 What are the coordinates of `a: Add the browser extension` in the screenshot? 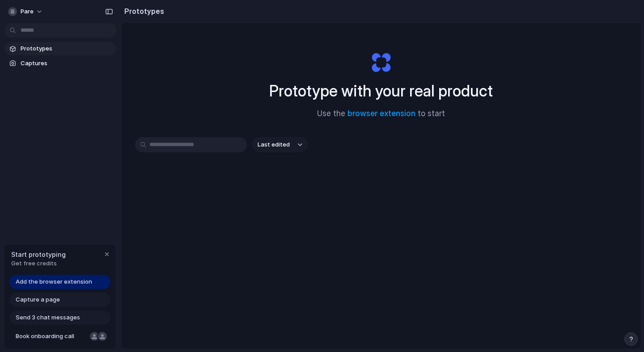 It's located at (60, 282).